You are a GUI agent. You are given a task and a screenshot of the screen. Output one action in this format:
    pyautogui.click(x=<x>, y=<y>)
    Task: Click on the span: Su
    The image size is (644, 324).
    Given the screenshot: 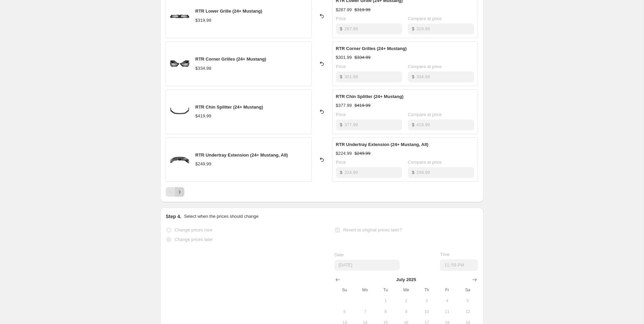 What is the action you would take?
    pyautogui.click(x=345, y=290)
    